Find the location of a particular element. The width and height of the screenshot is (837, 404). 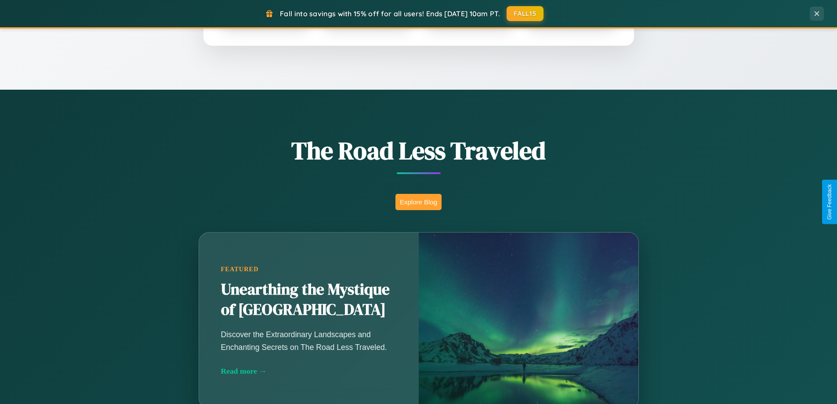

button: FALL15 is located at coordinates (525, 14).